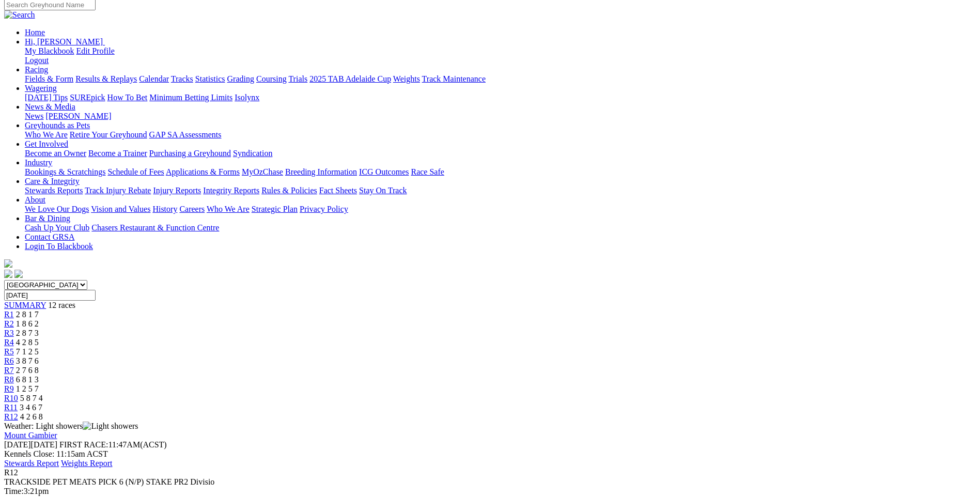 Image resolution: width=980 pixels, height=497 pixels. What do you see at coordinates (14, 491) in the screenshot?
I see `span: Time:` at bounding box center [14, 491].